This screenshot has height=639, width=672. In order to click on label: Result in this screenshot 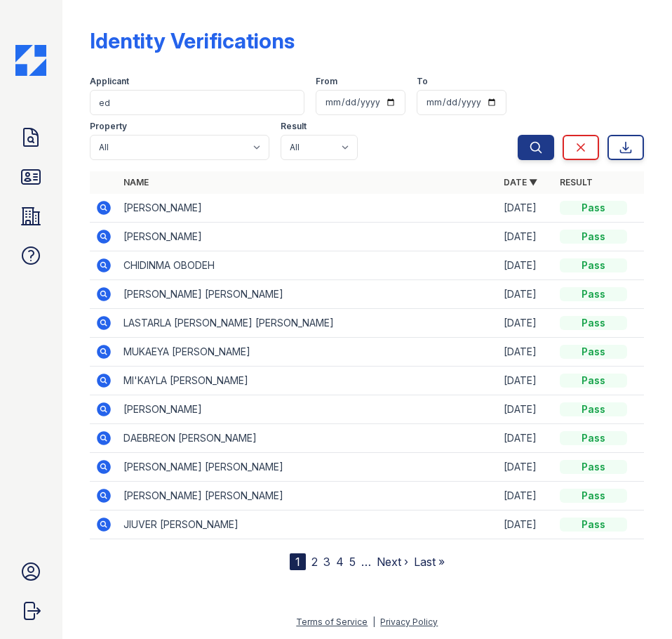, I will do `click(293, 126)`.